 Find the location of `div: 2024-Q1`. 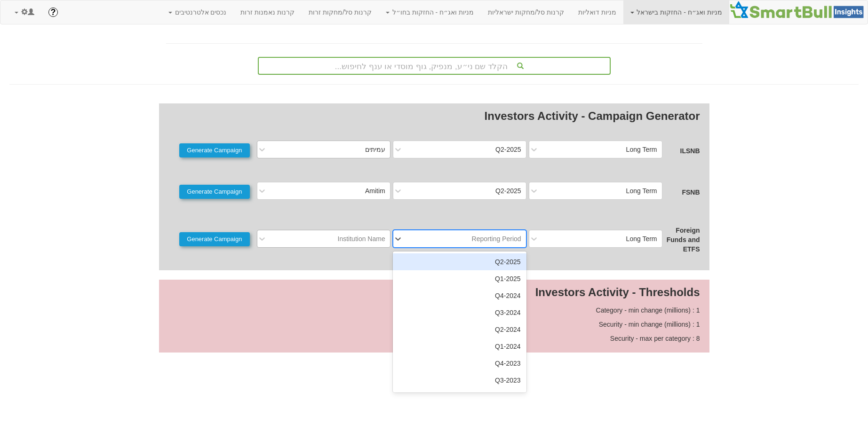

div: 2024-Q1 is located at coordinates (459, 346).